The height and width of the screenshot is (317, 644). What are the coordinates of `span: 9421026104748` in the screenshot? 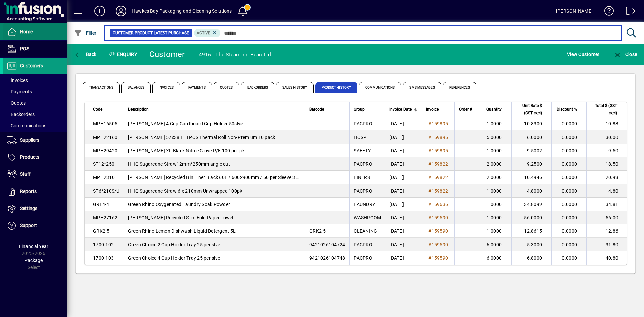 It's located at (327, 258).